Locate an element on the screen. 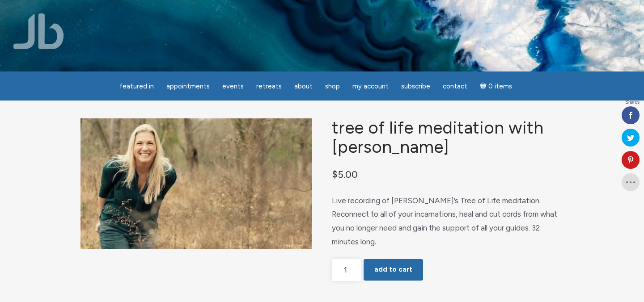 The image size is (644, 302). a: Jamie Butler. The Everyday Medium is located at coordinates (38, 31).